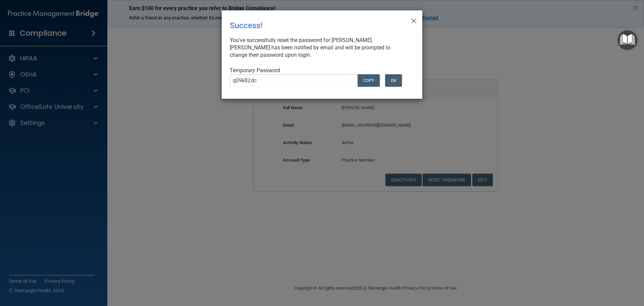  I want to click on div: Success!, so click(308, 26).